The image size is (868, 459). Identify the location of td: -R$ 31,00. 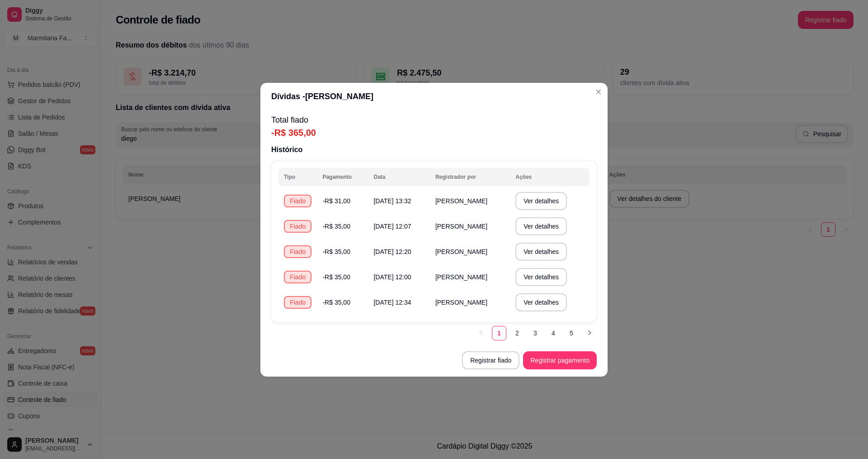
(342, 201).